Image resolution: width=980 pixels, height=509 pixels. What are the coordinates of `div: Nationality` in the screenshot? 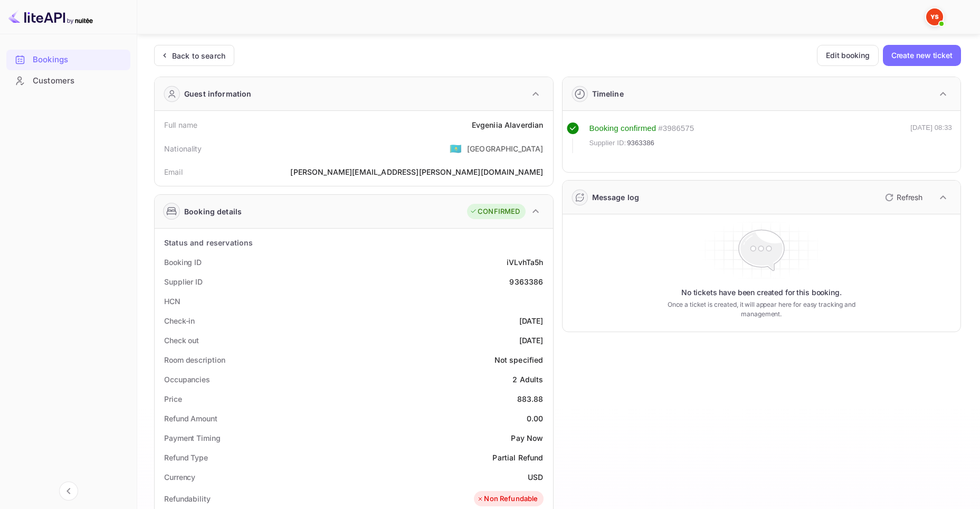 It's located at (184, 149).